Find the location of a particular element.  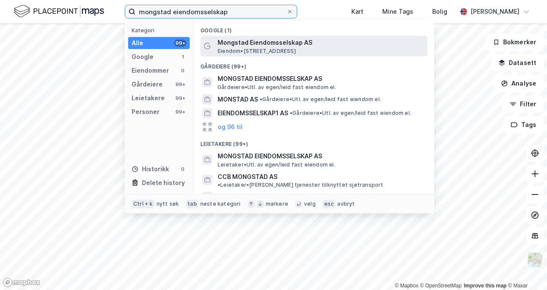

div: Chat Widget is located at coordinates (525, 269).